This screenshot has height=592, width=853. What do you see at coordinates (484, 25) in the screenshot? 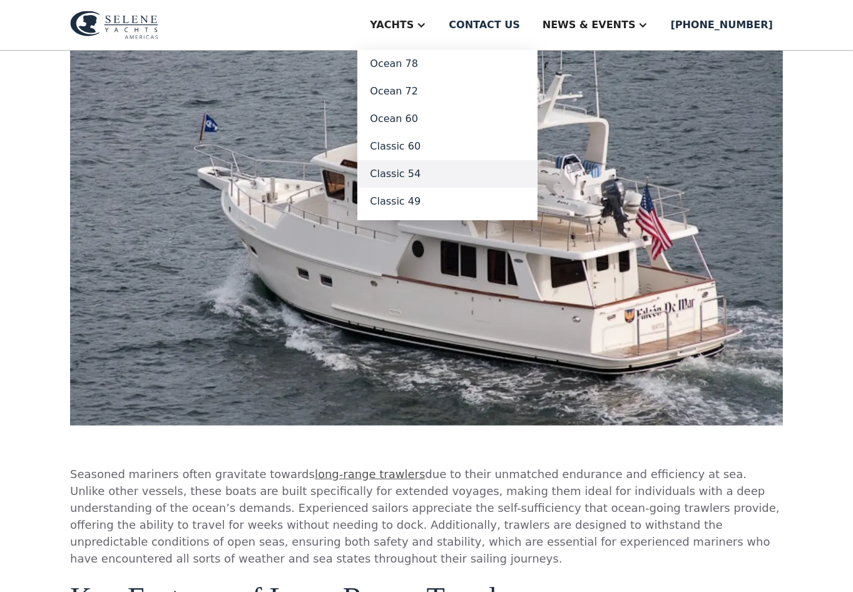
I see `div: Contact us` at bounding box center [484, 25].